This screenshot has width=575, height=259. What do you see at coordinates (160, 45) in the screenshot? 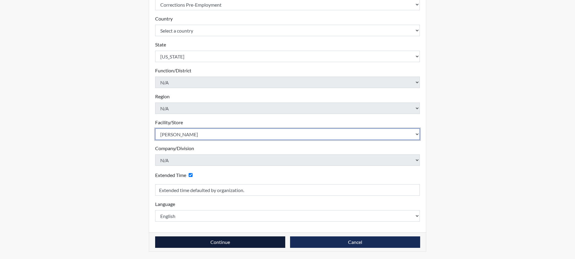
I see `label: State` at bounding box center [160, 45].